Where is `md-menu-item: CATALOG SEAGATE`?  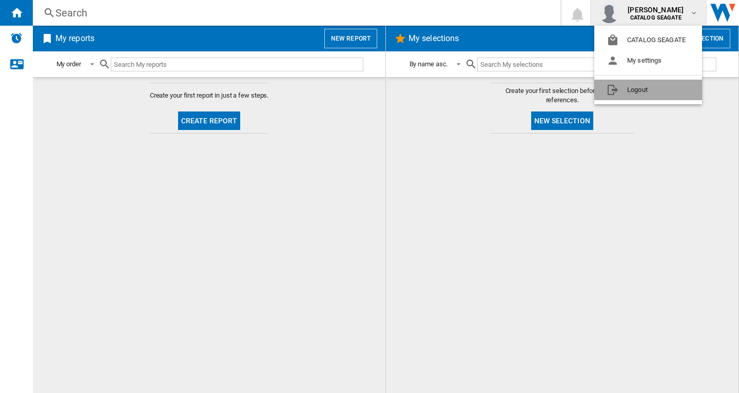
md-menu-item: CATALOG SEAGATE is located at coordinates (648, 40).